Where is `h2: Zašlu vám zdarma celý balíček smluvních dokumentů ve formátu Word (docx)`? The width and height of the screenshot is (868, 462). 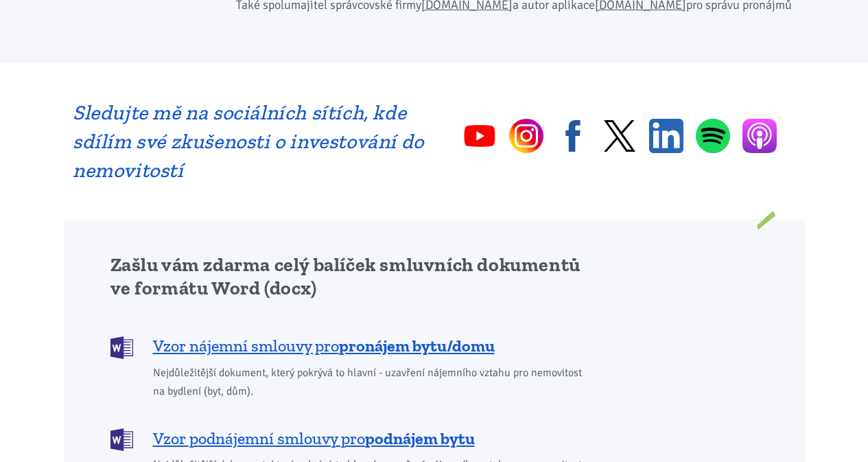 h2: Zašlu vám zdarma celý balíček smluvních dokumentů ve formátu Word (docx) is located at coordinates (350, 276).